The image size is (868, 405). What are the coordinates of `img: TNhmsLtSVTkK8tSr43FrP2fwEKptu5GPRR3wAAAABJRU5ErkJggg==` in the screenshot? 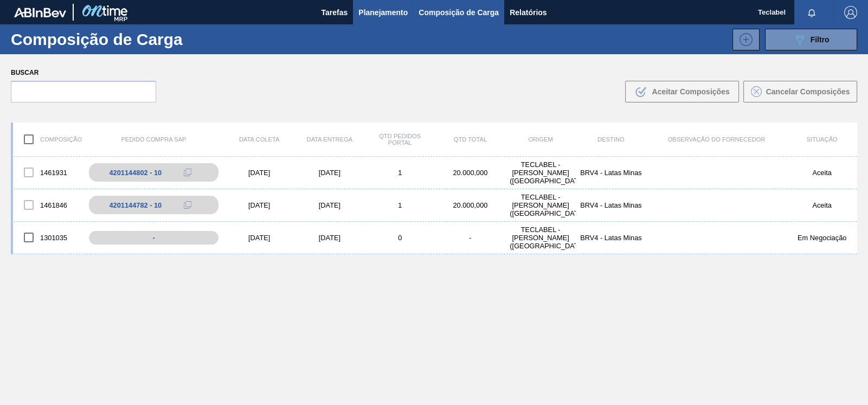 It's located at (40, 12).